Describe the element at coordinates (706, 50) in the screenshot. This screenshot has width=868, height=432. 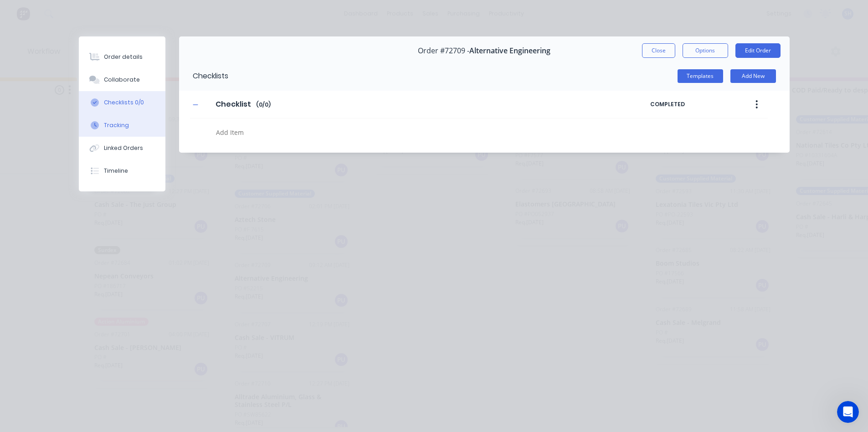
I see `button: Options` at that location.